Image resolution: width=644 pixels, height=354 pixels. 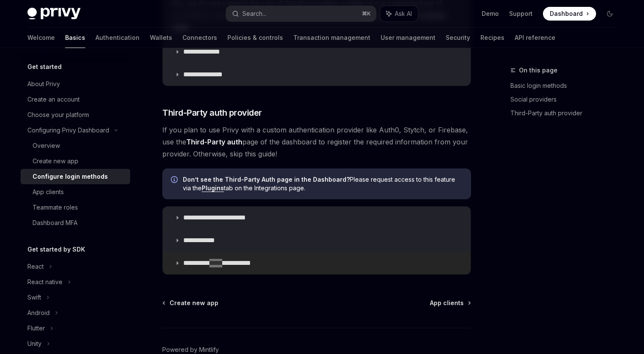 What do you see at coordinates (214, 142) in the screenshot?
I see `strong: Third-Party auth` at bounding box center [214, 142].